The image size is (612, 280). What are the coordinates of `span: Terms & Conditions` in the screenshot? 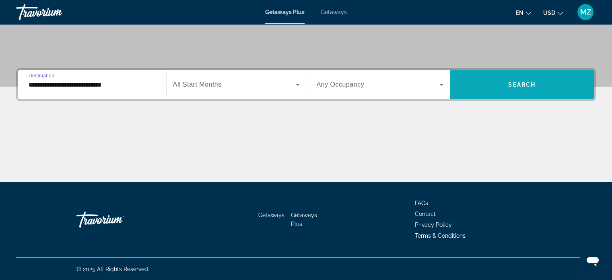 It's located at (440, 235).